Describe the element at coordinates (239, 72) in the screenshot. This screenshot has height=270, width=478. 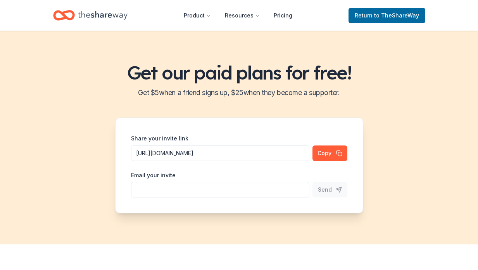
I see `h1: Get our paid plans for free!` at that location.